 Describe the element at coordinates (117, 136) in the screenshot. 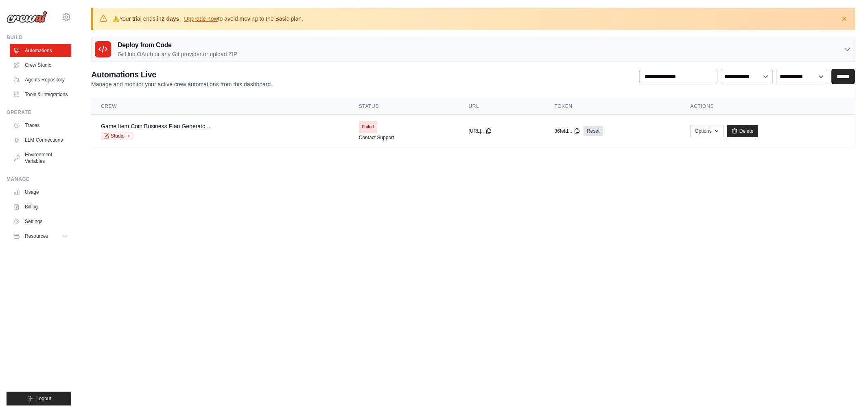

I see `a: Studio` at that location.